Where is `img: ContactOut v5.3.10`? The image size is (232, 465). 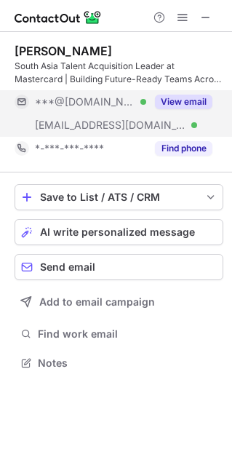 img: ContactOut v5.3.10 is located at coordinates (58, 17).